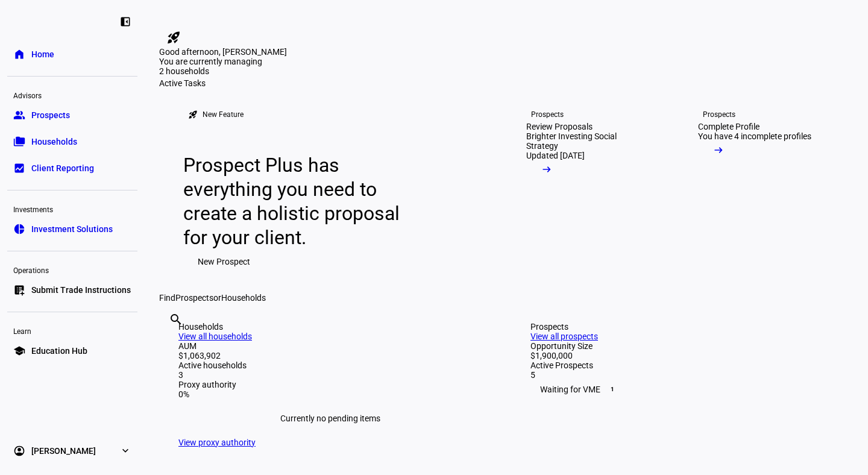 The height and width of the screenshot is (475, 868). I want to click on a: pie_chartInvestment Solutions, so click(72, 229).